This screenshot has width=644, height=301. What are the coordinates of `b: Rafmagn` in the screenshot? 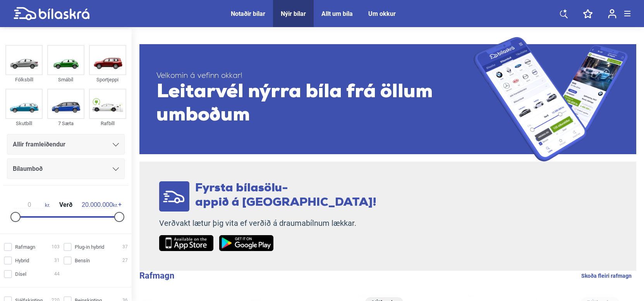 It's located at (157, 276).